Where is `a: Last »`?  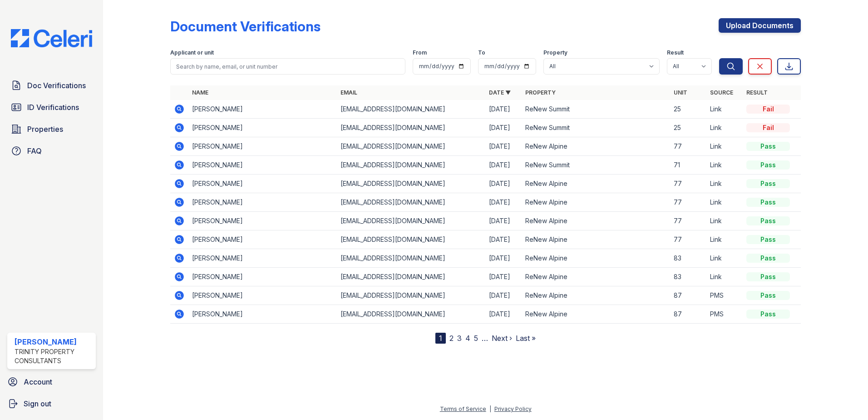
a: Last » is located at coordinates (526, 338).